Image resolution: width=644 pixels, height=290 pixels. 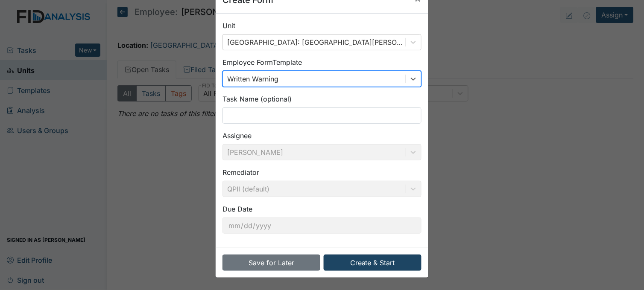 What do you see at coordinates (257, 99) in the screenshot?
I see `label: Task Name (optional)` at bounding box center [257, 99].